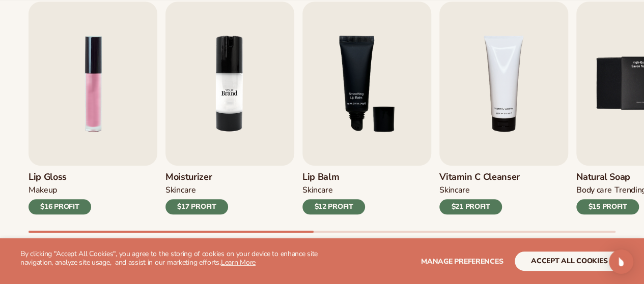 The height and width of the screenshot is (284, 644). What do you see at coordinates (569, 261) in the screenshot?
I see `button: accept all cookies` at bounding box center [569, 261].